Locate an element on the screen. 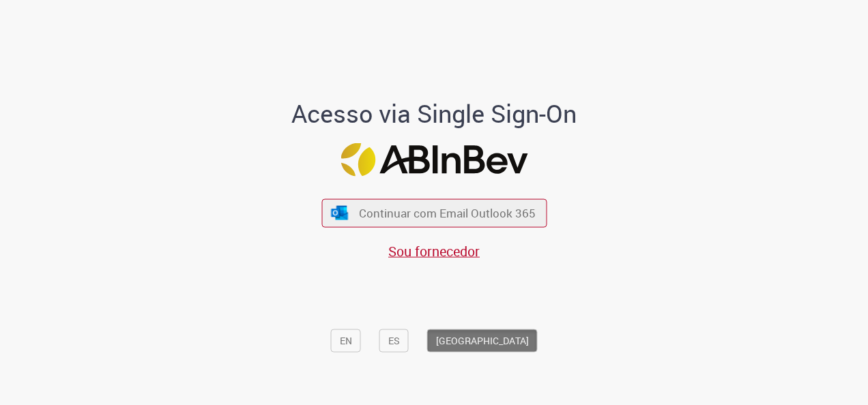  span: Continuar com Email Outlook 365 is located at coordinates (447, 213).